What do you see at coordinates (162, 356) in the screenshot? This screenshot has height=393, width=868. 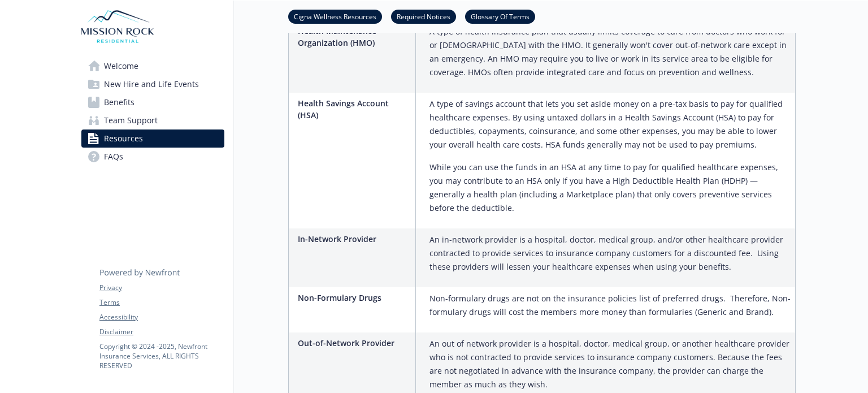 I see `p: Copyright © 2024 - 2025 , Newfront Insurance Services, ALL RIGHTS RESERVED` at bounding box center [162, 356].